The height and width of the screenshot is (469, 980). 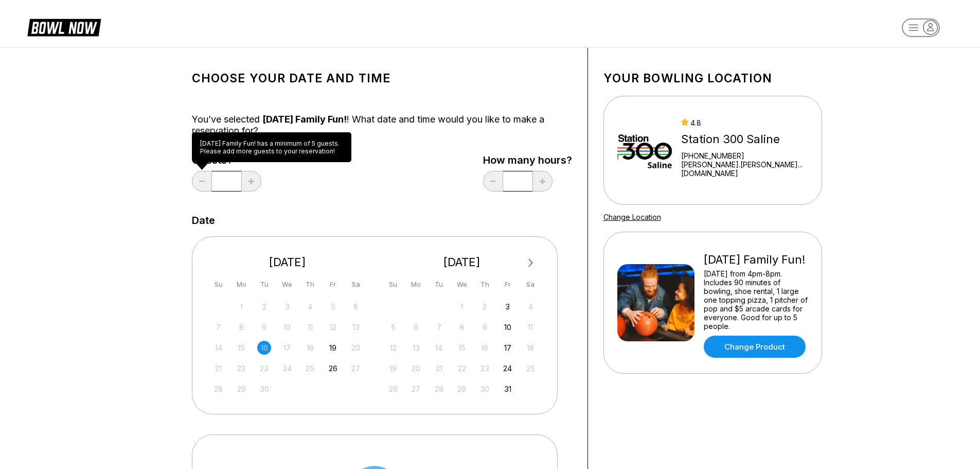 I want to click on div: Not available Thursday, October 30th, 2025, so click(x=485, y=389).